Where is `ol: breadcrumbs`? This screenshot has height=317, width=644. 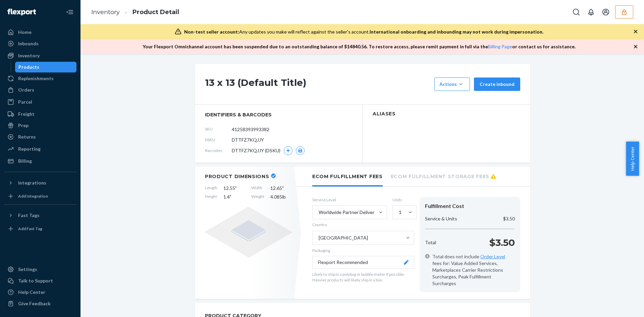
ol: breadcrumbs is located at coordinates (135, 12).